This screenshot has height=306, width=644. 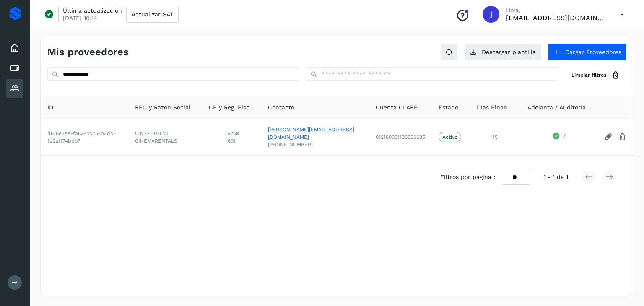 I want to click on span: Días Finan., so click(x=493, y=107).